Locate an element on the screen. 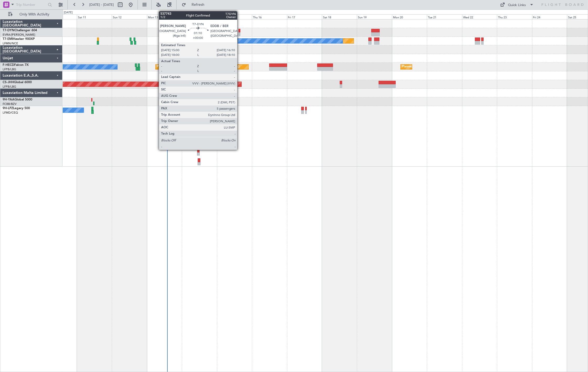 The image size is (588, 372). div: Sat 18 is located at coordinates (339, 17).